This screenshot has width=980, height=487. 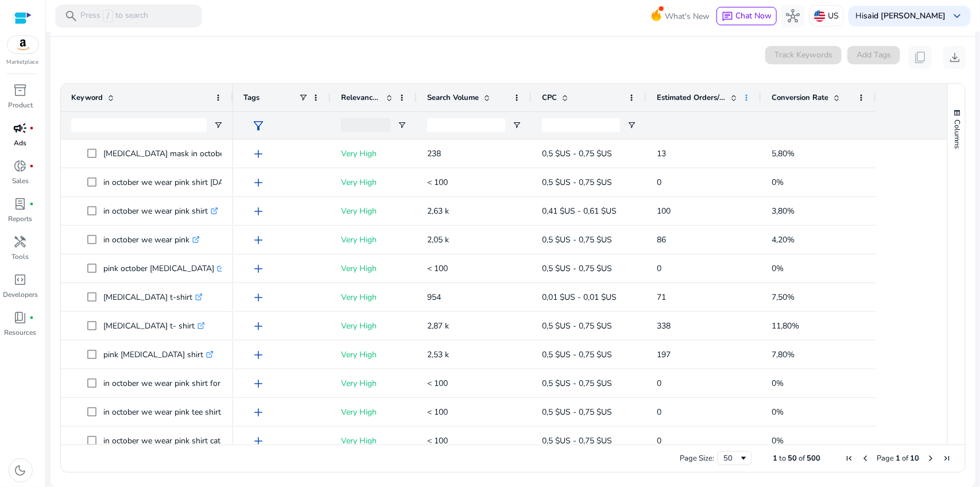 I want to click on span: filter_alt, so click(x=258, y=126).